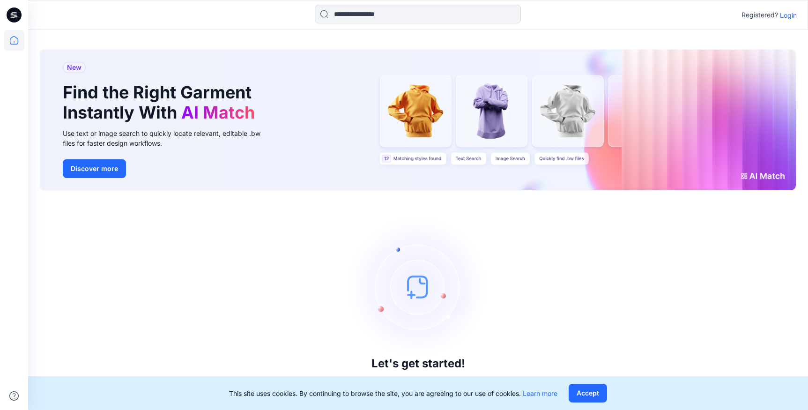 The height and width of the screenshot is (410, 808). I want to click on p: Login, so click(788, 15).